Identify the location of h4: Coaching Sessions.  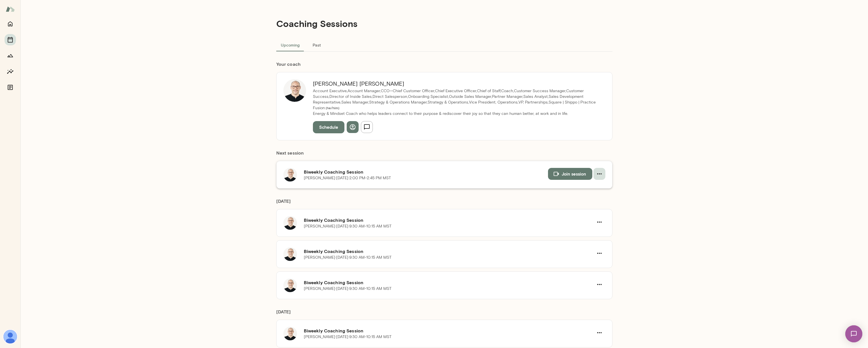
(317, 24).